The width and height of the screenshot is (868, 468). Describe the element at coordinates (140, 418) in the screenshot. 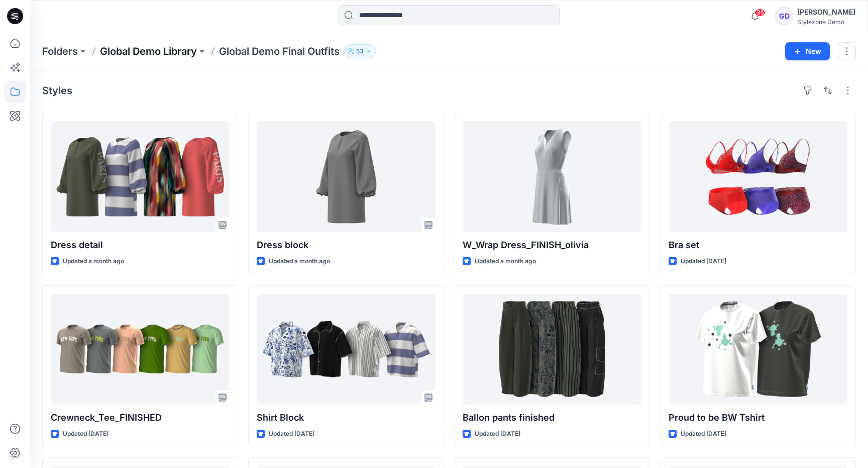

I see `p: Crewneck_Tee_FINISHED` at that location.